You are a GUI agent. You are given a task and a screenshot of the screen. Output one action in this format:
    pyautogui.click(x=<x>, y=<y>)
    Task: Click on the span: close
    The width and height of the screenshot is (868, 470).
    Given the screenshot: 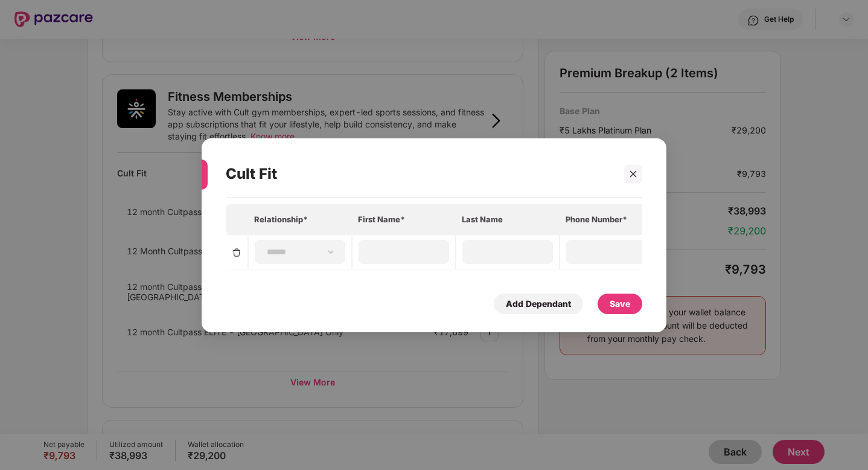 What is the action you would take?
    pyautogui.click(x=633, y=174)
    